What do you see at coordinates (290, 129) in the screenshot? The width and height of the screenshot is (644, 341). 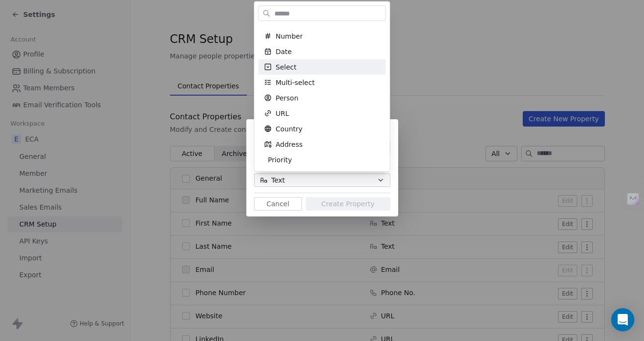 I see `span: Country` at bounding box center [290, 129].